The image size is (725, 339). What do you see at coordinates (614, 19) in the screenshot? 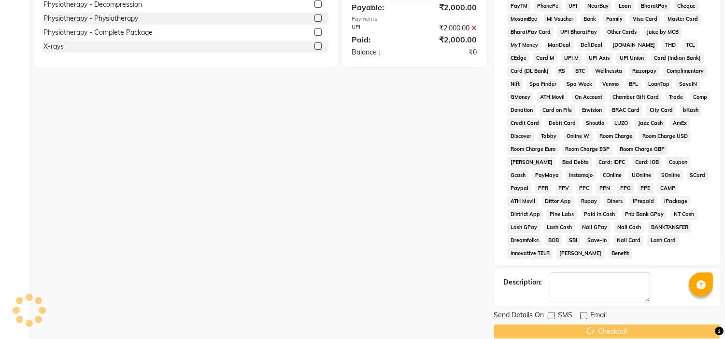
I see `span: Family` at bounding box center [614, 19].